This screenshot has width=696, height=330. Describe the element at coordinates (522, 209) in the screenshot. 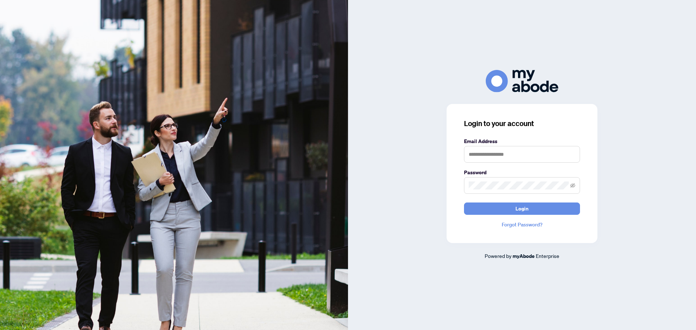

I see `button: Login` at that location.